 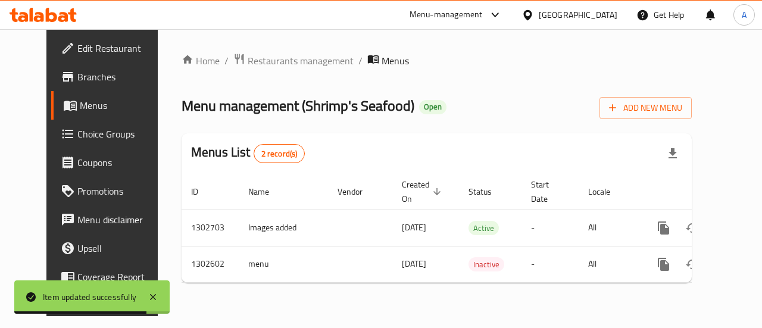 What do you see at coordinates (113, 105) in the screenshot?
I see `a: Menus` at bounding box center [113, 105].